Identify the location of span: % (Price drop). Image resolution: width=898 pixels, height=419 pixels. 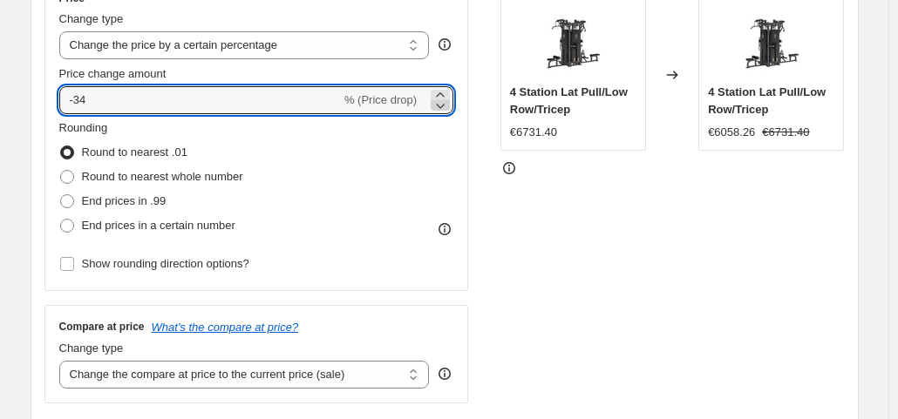
(380, 99).